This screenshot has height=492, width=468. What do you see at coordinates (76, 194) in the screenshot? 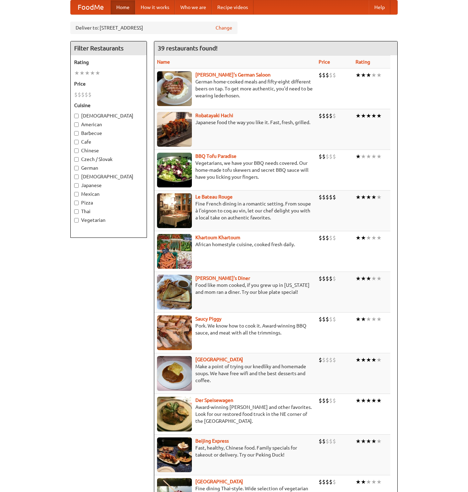
I see `input: Mexican` at bounding box center [76, 194].